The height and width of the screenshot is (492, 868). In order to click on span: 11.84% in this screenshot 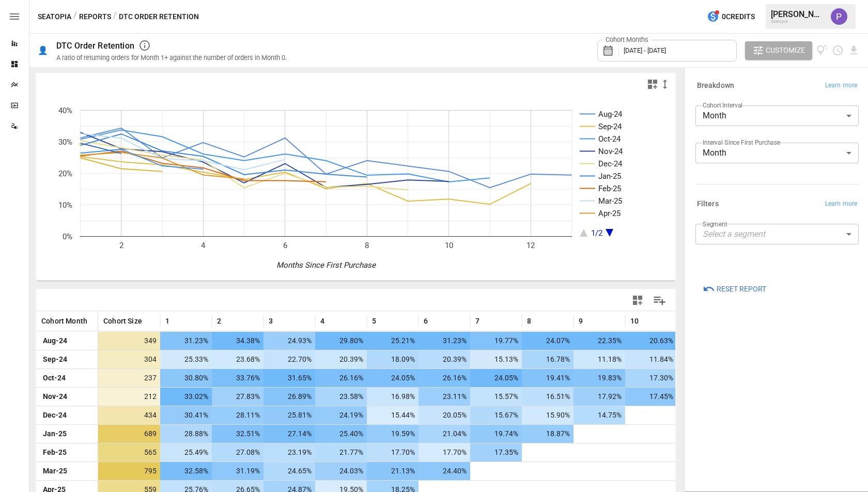, I will do `click(653, 359)`.